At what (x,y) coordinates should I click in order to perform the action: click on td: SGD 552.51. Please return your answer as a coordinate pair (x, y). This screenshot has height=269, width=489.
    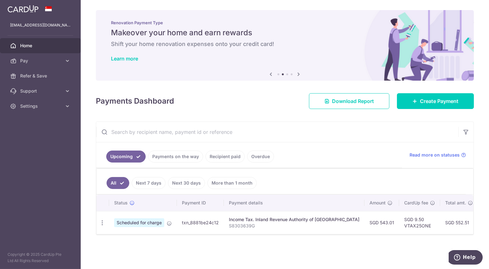
    Looking at the image, I should click on (459, 223).